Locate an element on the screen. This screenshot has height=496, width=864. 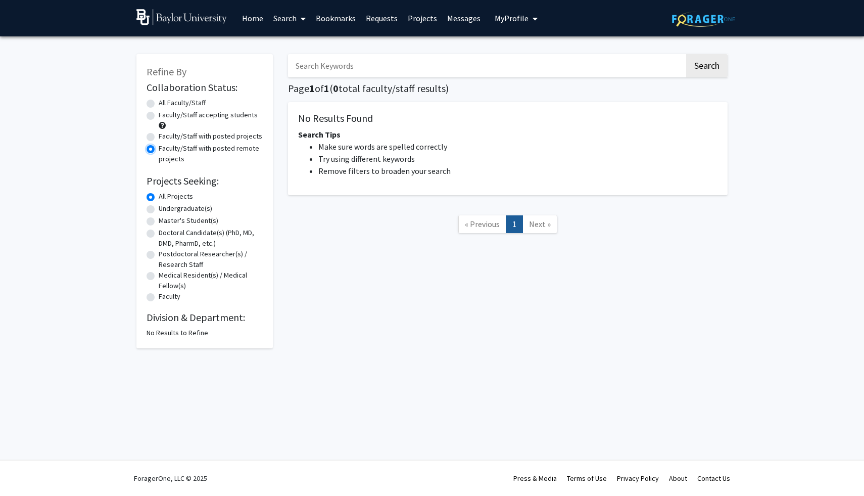
label: All Projects is located at coordinates (176, 196).